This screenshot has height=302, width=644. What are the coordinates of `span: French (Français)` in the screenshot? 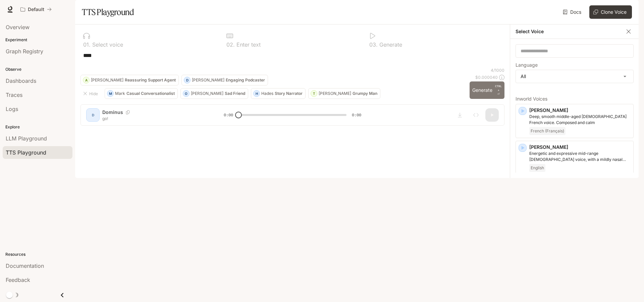 It's located at (548, 131).